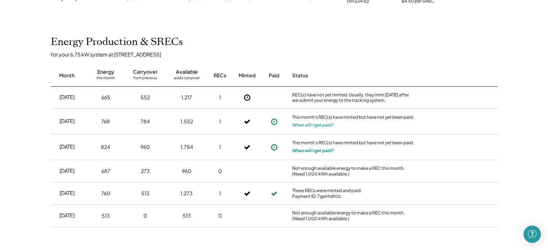  What do you see at coordinates (247, 76) in the screenshot?
I see `div: Minted` at bounding box center [247, 76].